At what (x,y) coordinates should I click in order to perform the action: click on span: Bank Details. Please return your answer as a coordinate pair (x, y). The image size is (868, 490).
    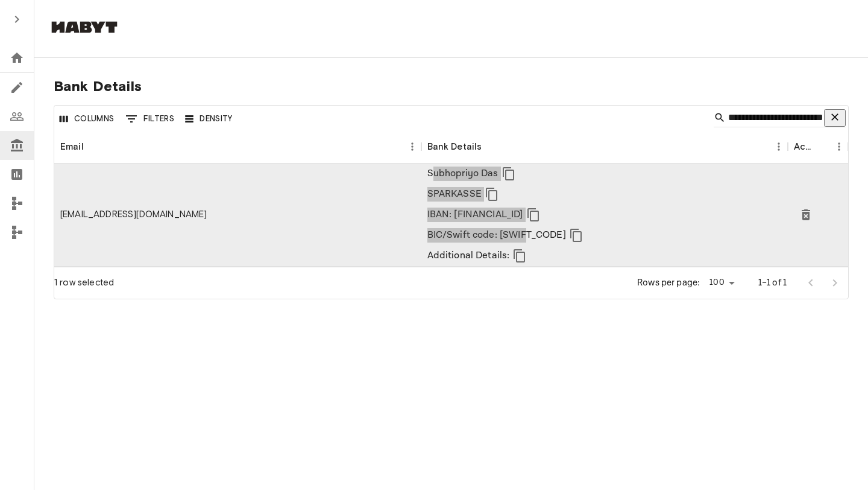
    Looking at the image, I should click on (451, 86).